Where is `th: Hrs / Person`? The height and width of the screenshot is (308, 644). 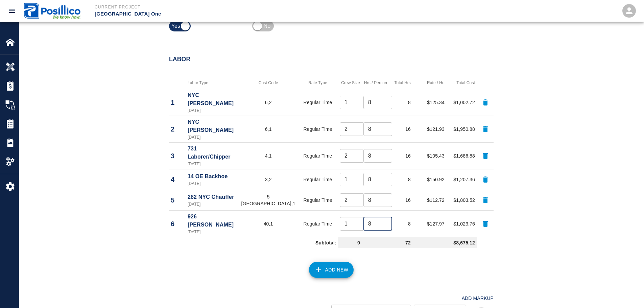
th: Hrs / Person is located at coordinates (375, 83).